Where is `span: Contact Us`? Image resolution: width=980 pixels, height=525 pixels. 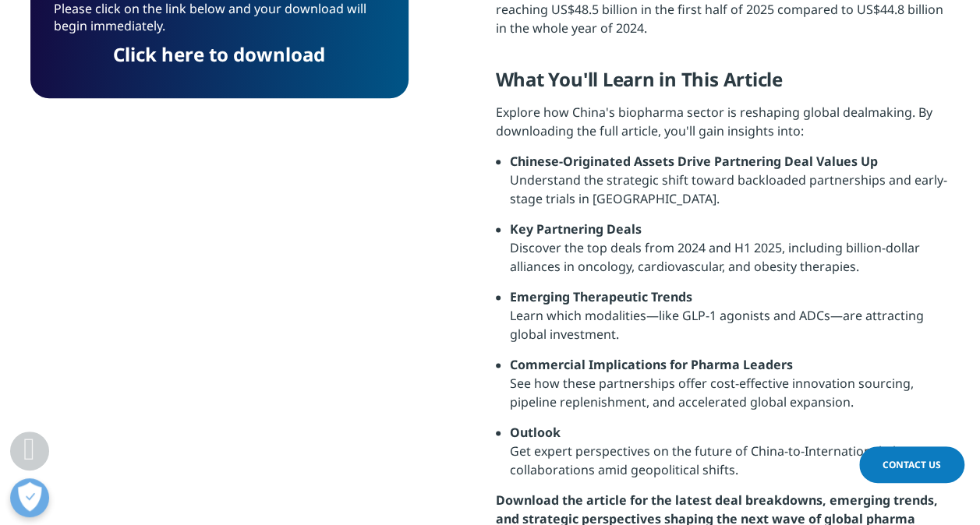
span: Contact Us is located at coordinates (912, 465).